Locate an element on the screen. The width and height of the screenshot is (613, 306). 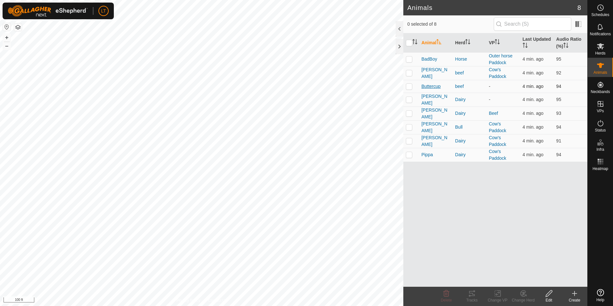
div: Bull is located at coordinates (470, 127).